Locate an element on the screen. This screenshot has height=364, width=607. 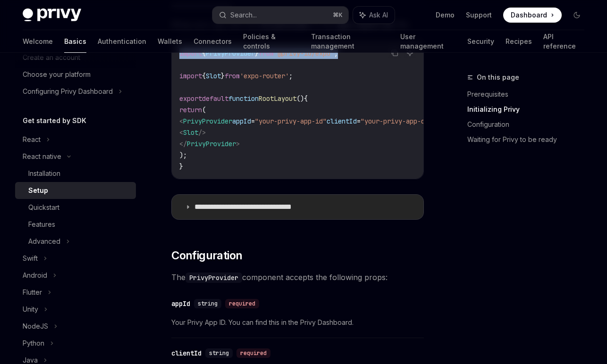
a: Demo is located at coordinates (445, 15).